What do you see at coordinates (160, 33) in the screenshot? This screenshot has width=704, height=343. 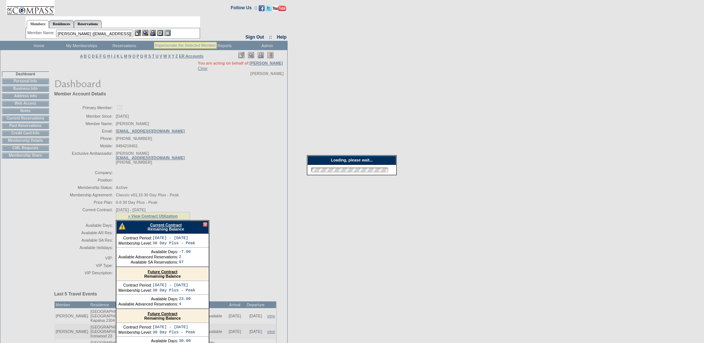 I see `img: Reservations` at bounding box center [160, 33].